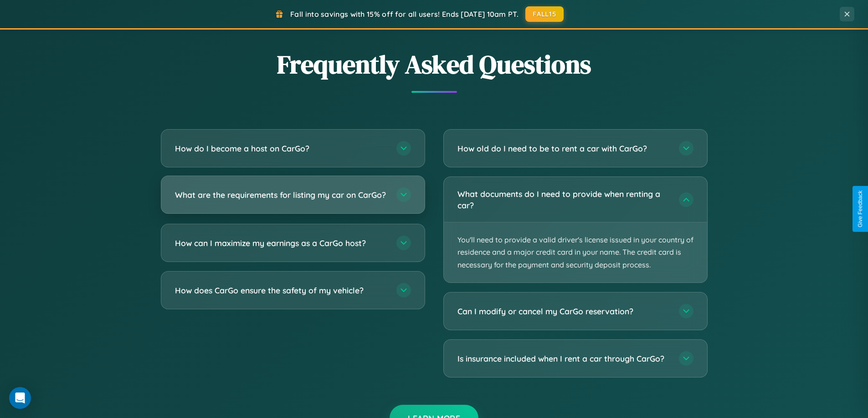 The width and height of the screenshot is (868, 418). What do you see at coordinates (281, 194) in the screenshot?
I see `h3: What are the requirements for listing my car on CarGo?` at bounding box center [281, 194].